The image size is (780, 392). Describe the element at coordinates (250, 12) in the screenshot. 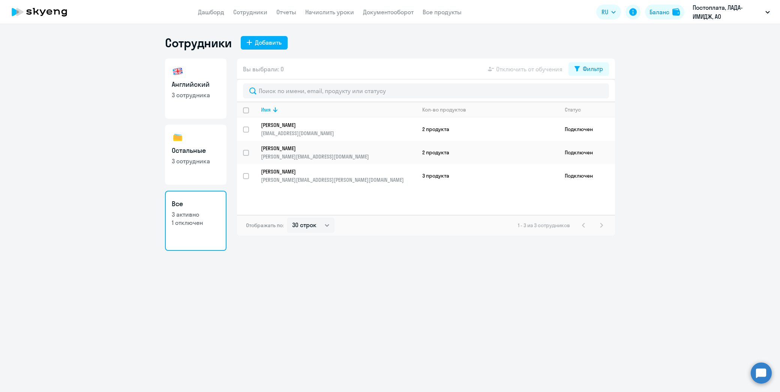

I see `a: Сотрудники` at that location.